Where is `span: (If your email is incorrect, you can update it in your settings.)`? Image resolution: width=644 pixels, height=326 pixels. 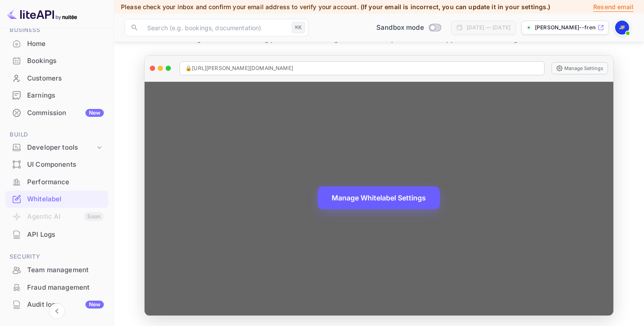 span: (If your email is incorrect, you can update it in your settings.) is located at coordinates (456, 7).